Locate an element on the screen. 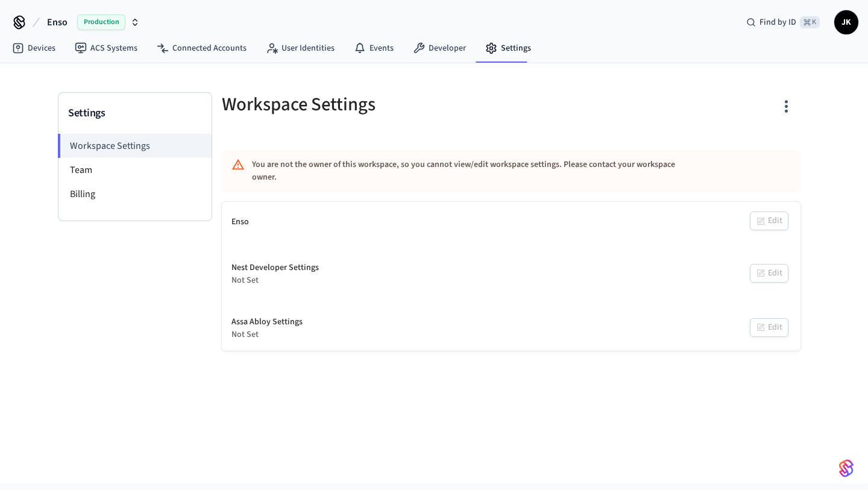 The height and width of the screenshot is (490, 868). a: Events is located at coordinates (374, 48).